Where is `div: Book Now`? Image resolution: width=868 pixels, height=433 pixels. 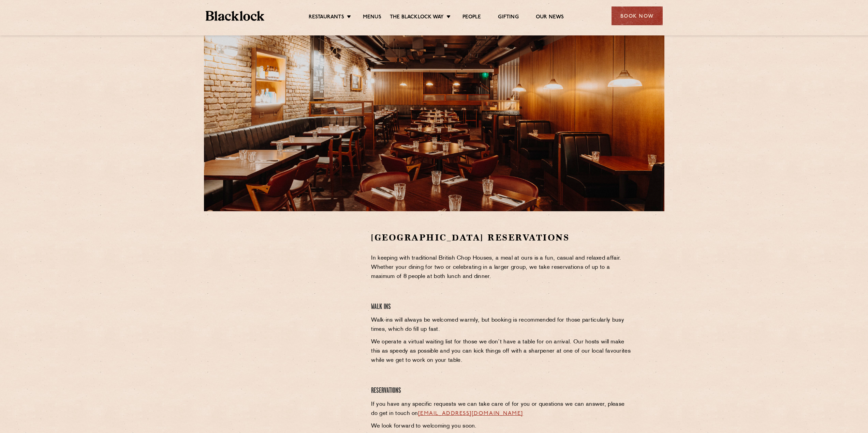
div: Book Now is located at coordinates (637, 15).